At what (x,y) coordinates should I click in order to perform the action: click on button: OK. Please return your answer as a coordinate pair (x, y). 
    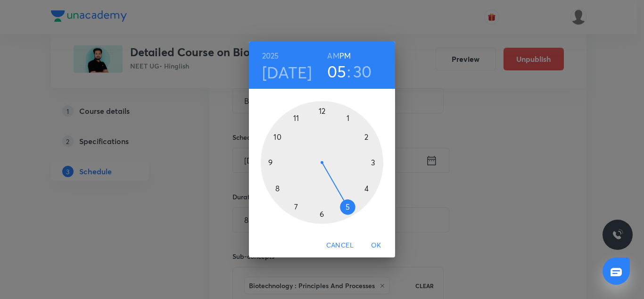
    Looking at the image, I should click on (376, 245).